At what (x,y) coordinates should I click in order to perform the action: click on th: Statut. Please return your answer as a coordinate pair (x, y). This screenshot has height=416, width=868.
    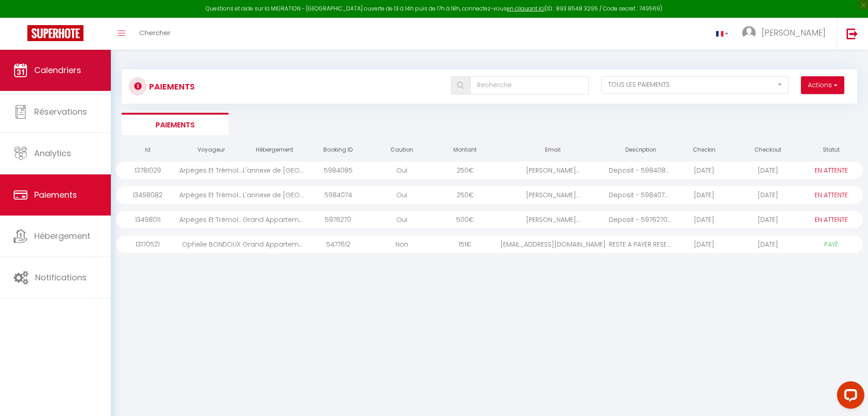
    Looking at the image, I should click on (831, 150).